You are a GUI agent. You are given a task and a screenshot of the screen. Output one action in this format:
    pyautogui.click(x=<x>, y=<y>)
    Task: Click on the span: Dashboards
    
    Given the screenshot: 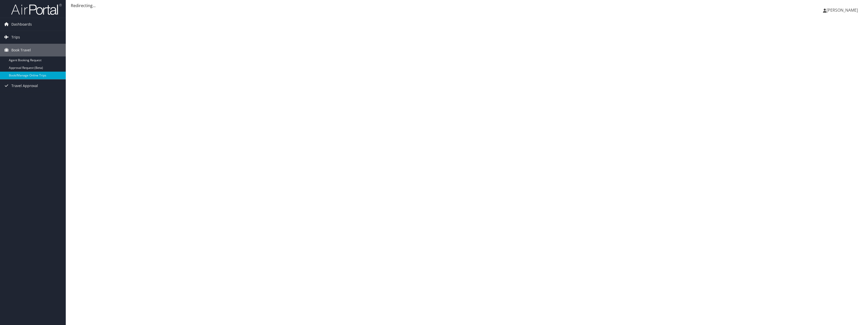 What is the action you would take?
    pyautogui.click(x=22, y=24)
    